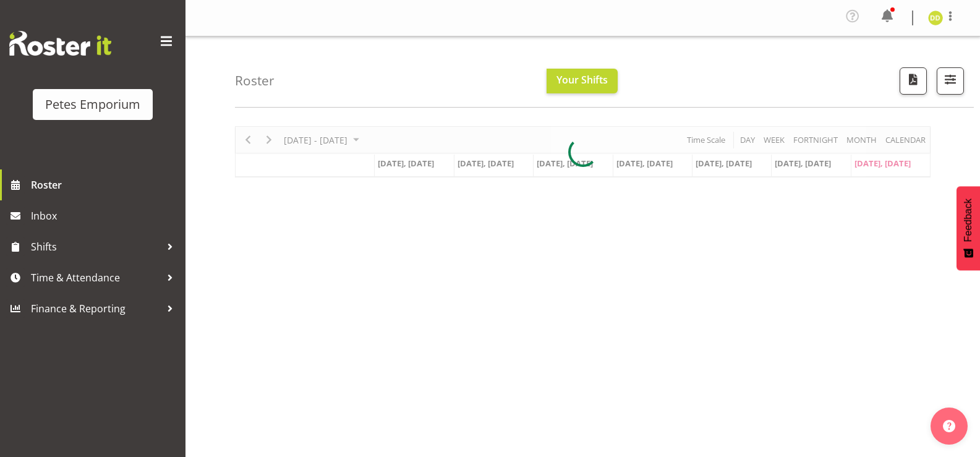  What do you see at coordinates (935, 18) in the screenshot?
I see `img: danielle-donselaar8920.jpg` at bounding box center [935, 18].